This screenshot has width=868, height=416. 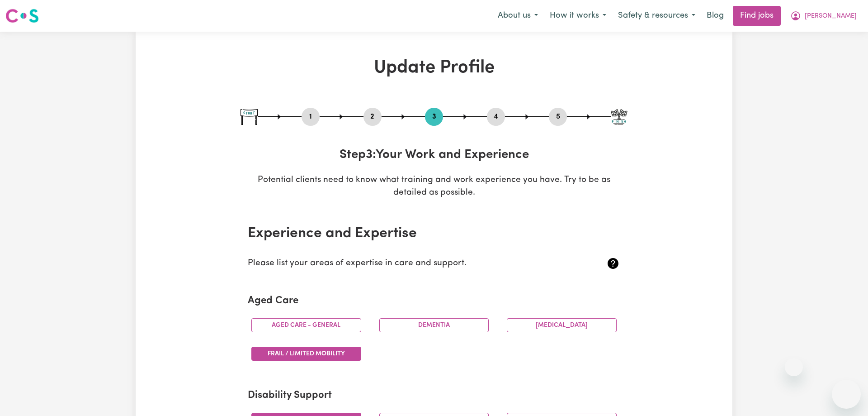 I want to click on button: My Account, so click(x=823, y=16).